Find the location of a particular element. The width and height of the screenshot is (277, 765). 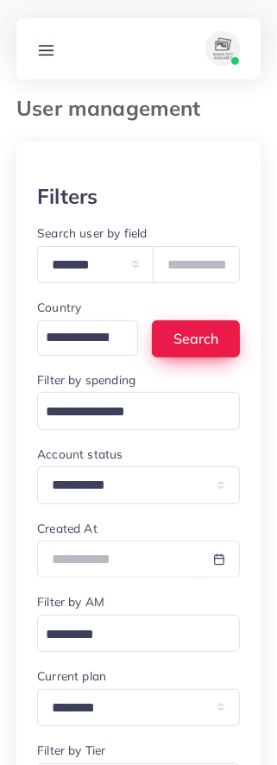

a: avatar is located at coordinates (223, 48).